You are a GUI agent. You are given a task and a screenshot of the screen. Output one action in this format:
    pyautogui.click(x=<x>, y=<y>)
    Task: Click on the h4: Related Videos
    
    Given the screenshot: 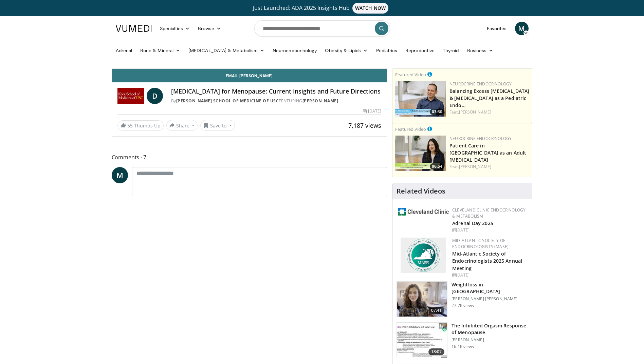 What is the action you would take?
    pyautogui.click(x=421, y=191)
    